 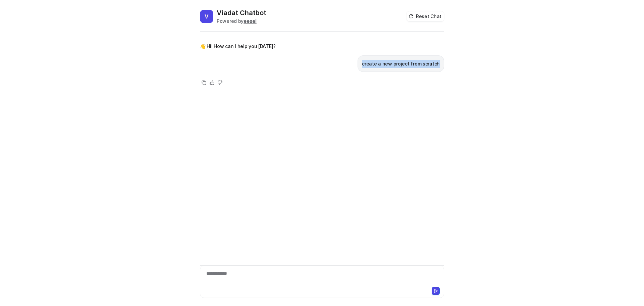 I want to click on div: Powered by, so click(x=241, y=21).